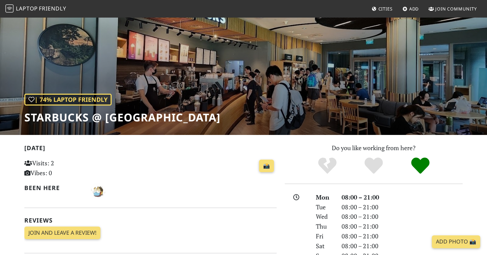 The image size is (487, 255). I want to click on a: Join Community, so click(453, 9).